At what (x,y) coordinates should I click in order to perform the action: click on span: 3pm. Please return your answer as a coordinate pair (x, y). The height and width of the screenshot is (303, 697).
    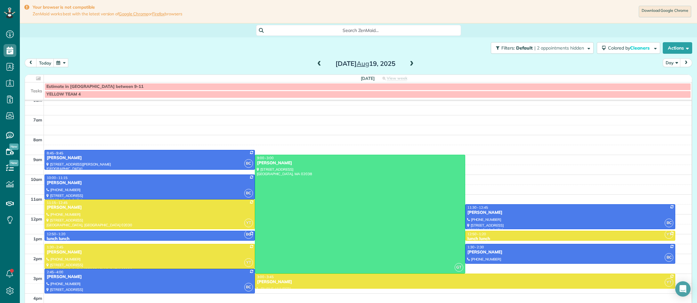
    Looking at the image, I should click on (38, 279).